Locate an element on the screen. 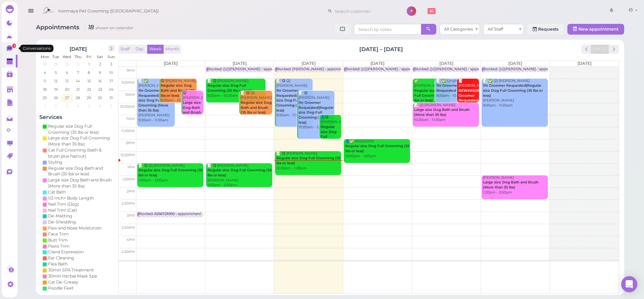  div: Face Trim is located at coordinates (58, 234).